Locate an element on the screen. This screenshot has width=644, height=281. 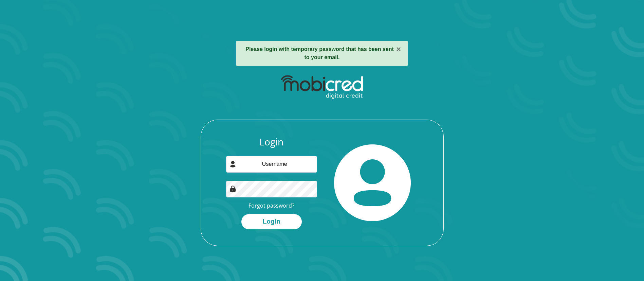
input: Username is located at coordinates (272, 164).